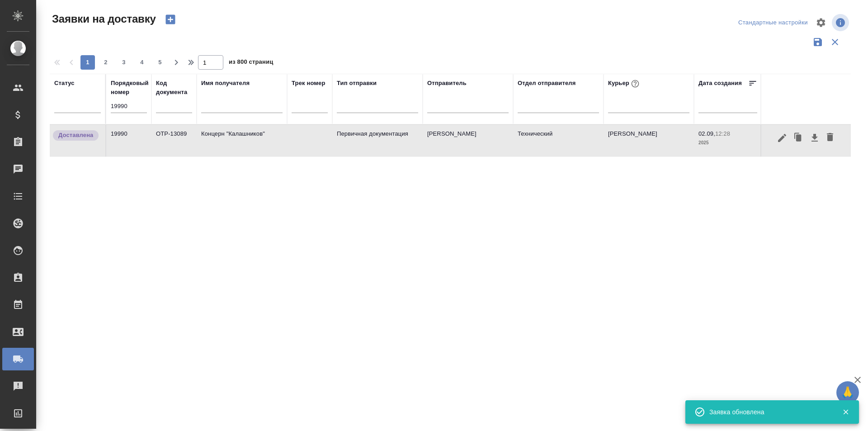  I want to click on button: Сохранить фильтры, so click(818, 42).